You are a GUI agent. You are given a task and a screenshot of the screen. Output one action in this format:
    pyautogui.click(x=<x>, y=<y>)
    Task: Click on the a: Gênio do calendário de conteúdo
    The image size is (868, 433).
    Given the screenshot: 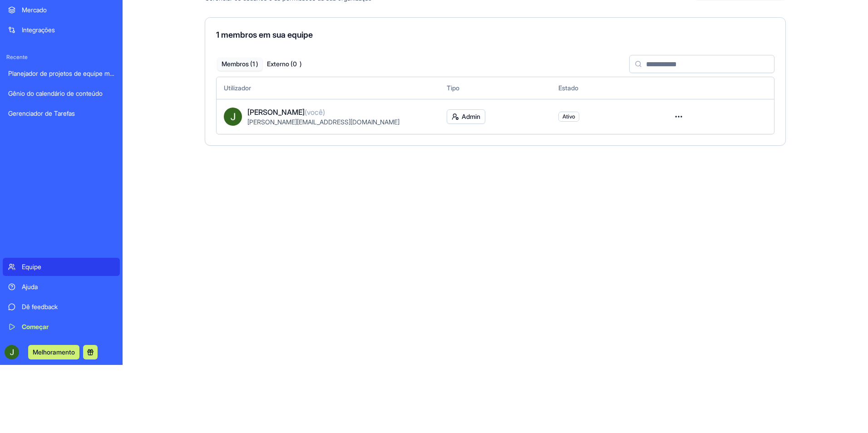 What is the action you would take?
    pyautogui.click(x=61, y=93)
    